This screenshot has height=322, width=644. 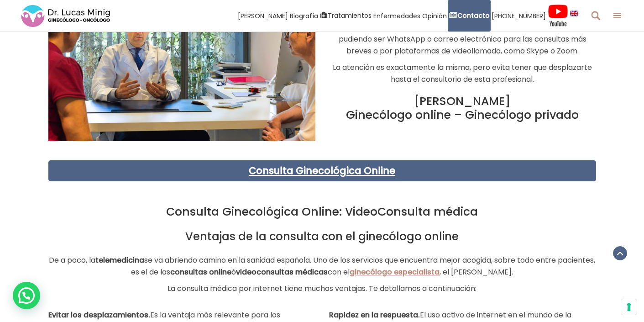 I want to click on p: La consulta médica por internet tiene muchas ventajas. Te detallamos a continuación:, so click(x=322, y=289).